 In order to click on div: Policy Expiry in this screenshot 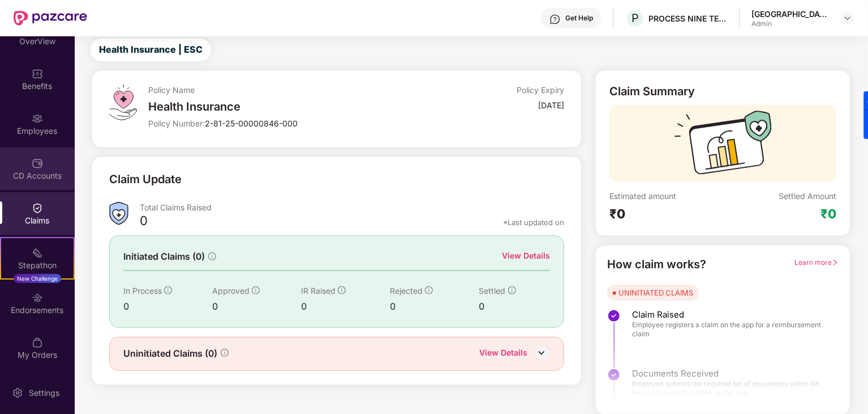, I will do `click(541, 89)`.